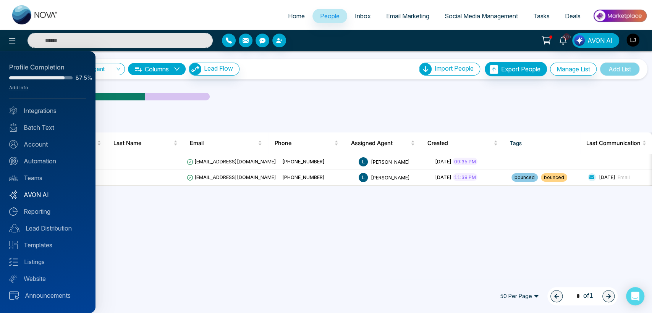 This screenshot has width=652, height=313. What do you see at coordinates (48, 128) in the screenshot?
I see `a: Batch Text` at bounding box center [48, 128].